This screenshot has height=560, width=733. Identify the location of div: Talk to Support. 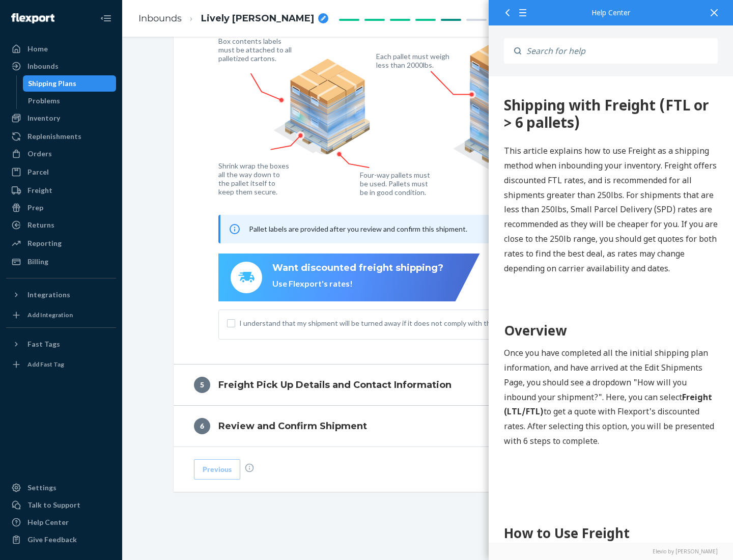
(54, 505).